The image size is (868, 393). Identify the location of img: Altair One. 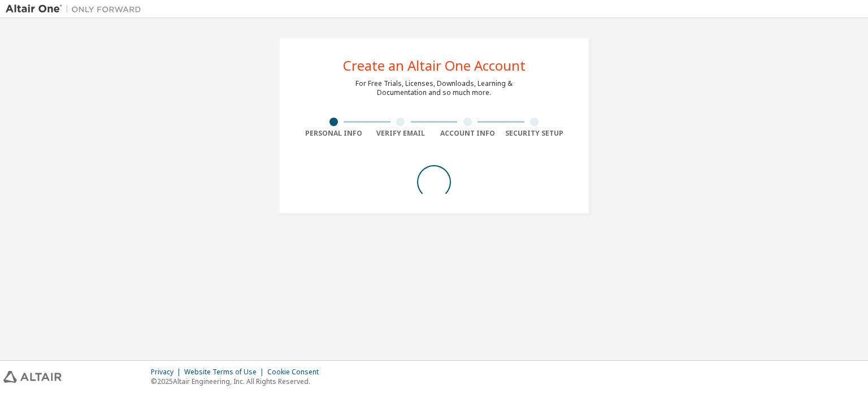
(76, 9).